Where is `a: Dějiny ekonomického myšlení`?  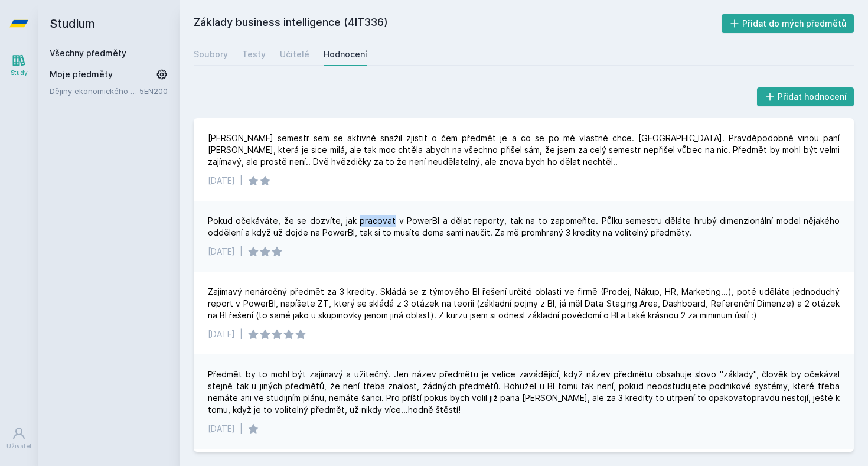
a: Dějiny ekonomického myšlení is located at coordinates (94, 91).